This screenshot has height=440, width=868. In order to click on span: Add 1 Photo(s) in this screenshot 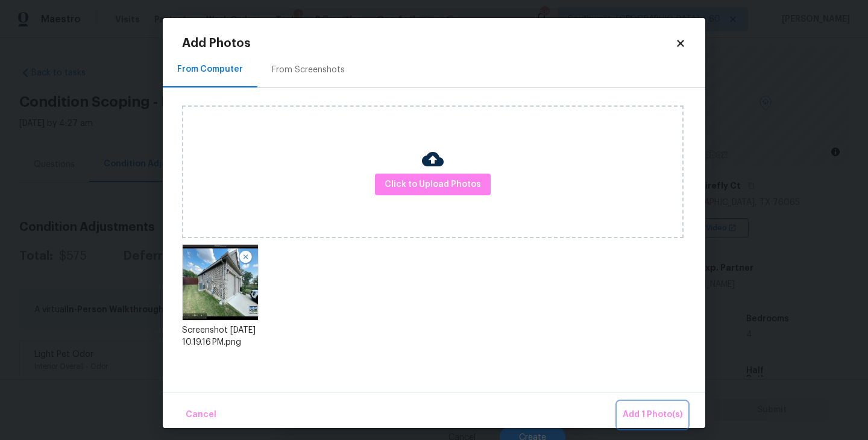, I will do `click(652, 415)`.